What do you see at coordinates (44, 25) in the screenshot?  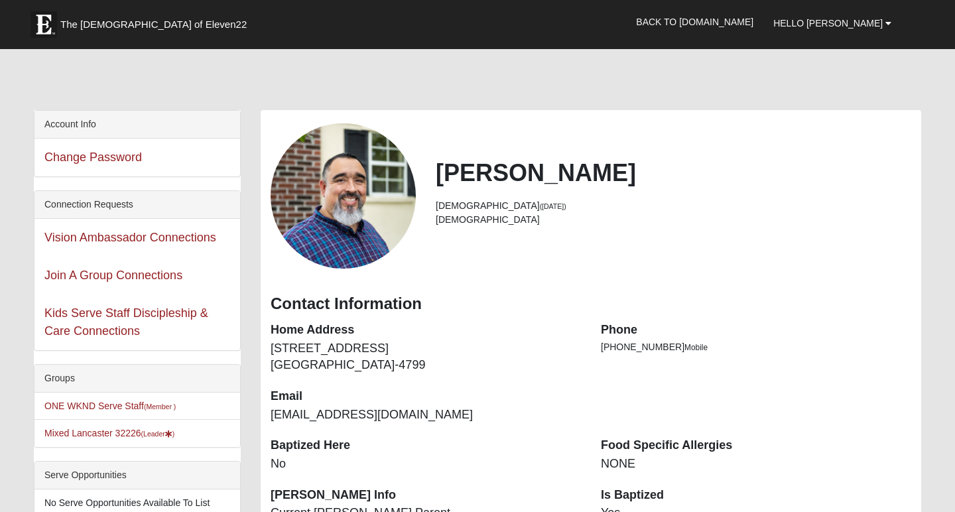 I see `img: Eleven22 logo` at bounding box center [44, 25].